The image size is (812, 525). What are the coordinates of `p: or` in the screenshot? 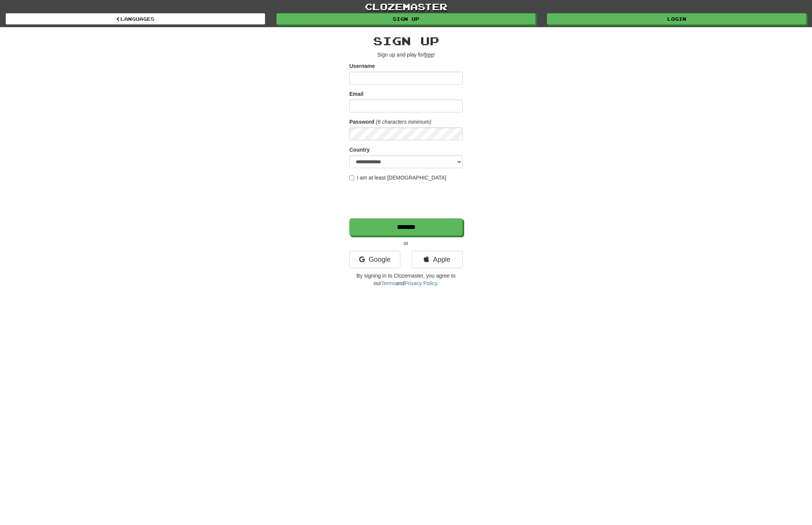 It's located at (406, 243).